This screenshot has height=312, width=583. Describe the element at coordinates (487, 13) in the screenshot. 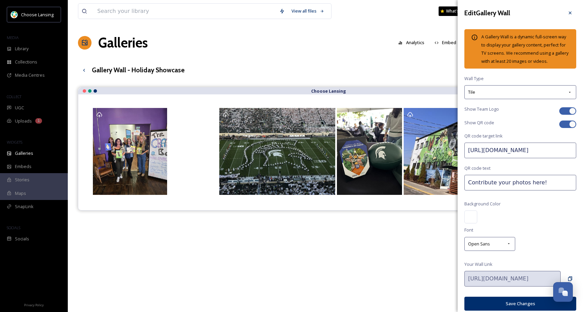

I see `h3: Edit Gallery Wall` at that location.